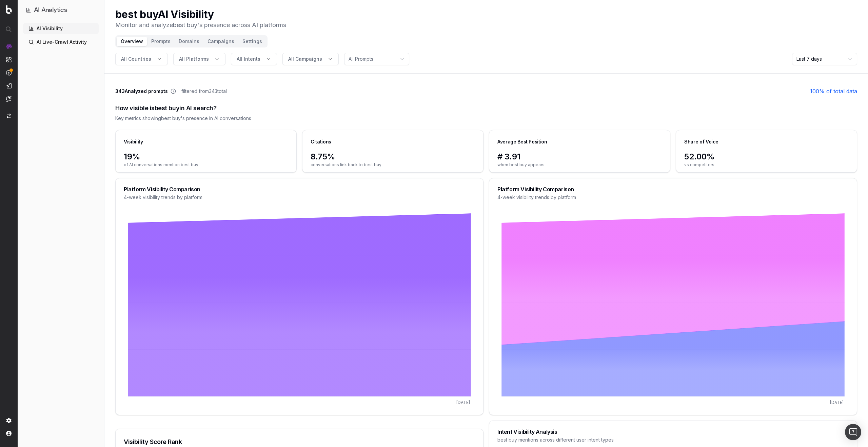  What do you see at coordinates (579, 165) in the screenshot?
I see `span: when best buy appears` at bounding box center [579, 165].